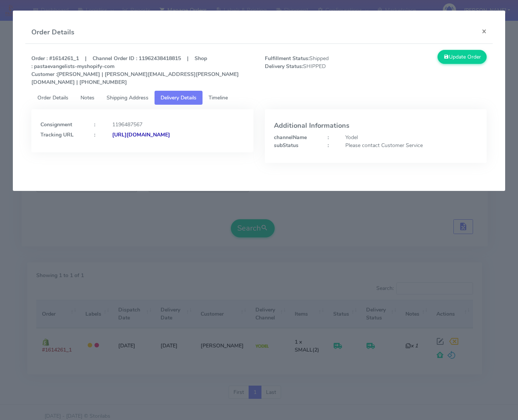 The height and width of the screenshot is (420, 518). What do you see at coordinates (218, 97) in the screenshot?
I see `span: Timeline` at bounding box center [218, 97].